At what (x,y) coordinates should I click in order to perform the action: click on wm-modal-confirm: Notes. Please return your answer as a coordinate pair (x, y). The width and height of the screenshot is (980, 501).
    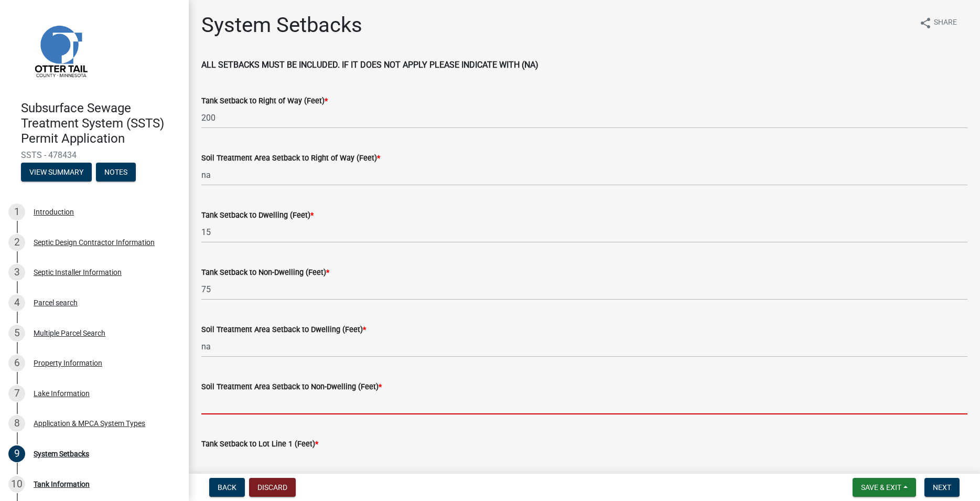
    Looking at the image, I should click on (115, 173).